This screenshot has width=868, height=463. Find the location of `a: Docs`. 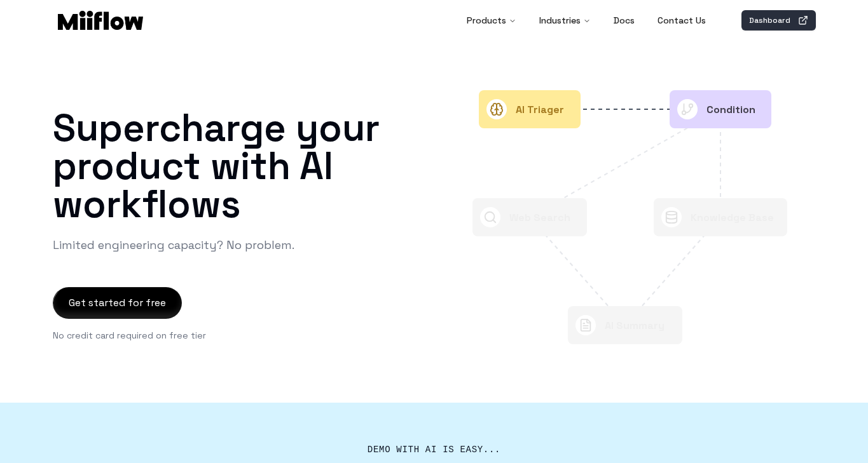

a: Docs is located at coordinates (624, 21).